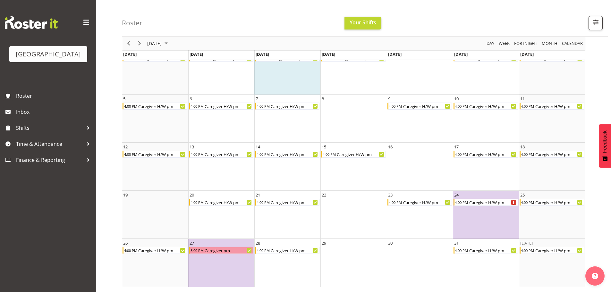 This screenshot has height=292, width=611. Describe the element at coordinates (258, 147) in the screenshot. I see `div: 14` at that location.